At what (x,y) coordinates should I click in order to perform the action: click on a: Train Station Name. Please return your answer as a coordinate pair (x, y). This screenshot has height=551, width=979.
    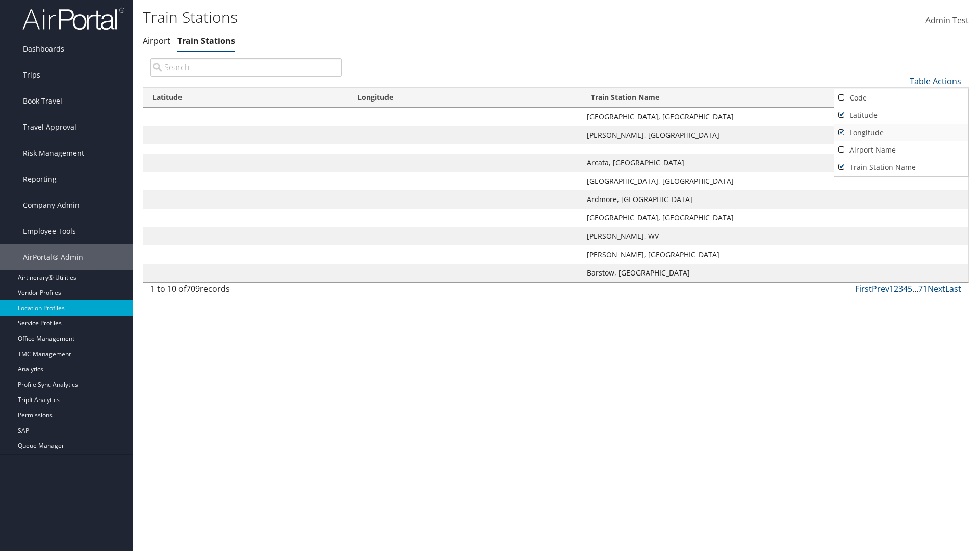
    Looking at the image, I should click on (901, 167).